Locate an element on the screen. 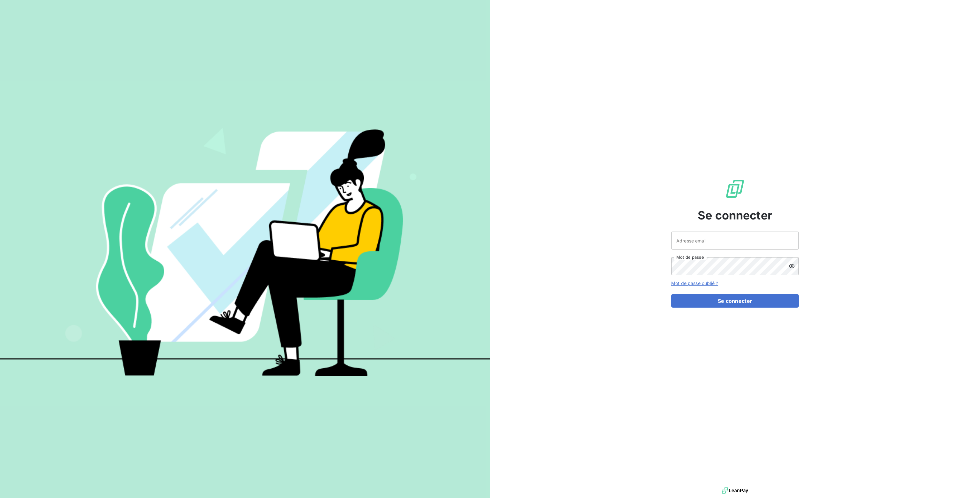 The width and height of the screenshot is (980, 498). img: Logo LeanPay is located at coordinates (735, 189).